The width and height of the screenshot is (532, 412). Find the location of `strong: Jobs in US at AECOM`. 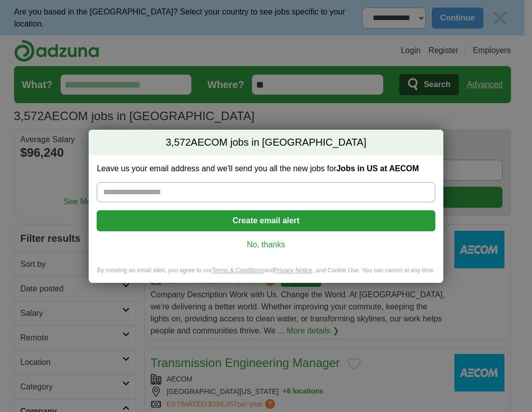

strong: Jobs in US at AECOM is located at coordinates (377, 168).